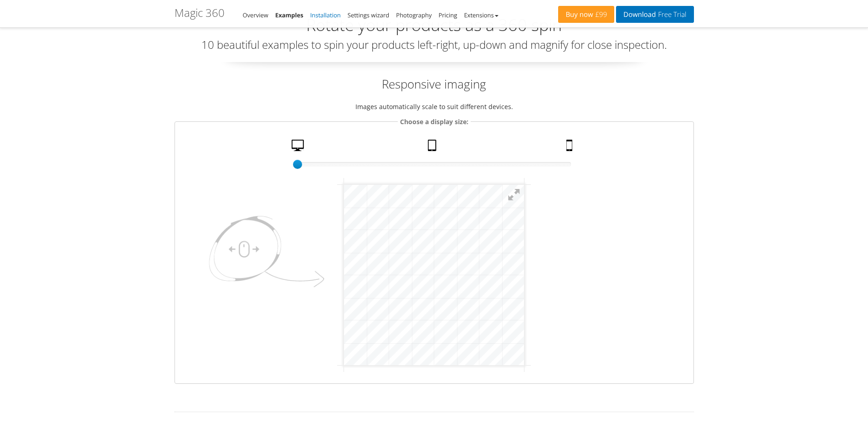  Describe the element at coordinates (414, 15) in the screenshot. I see `a: Photography` at that location.